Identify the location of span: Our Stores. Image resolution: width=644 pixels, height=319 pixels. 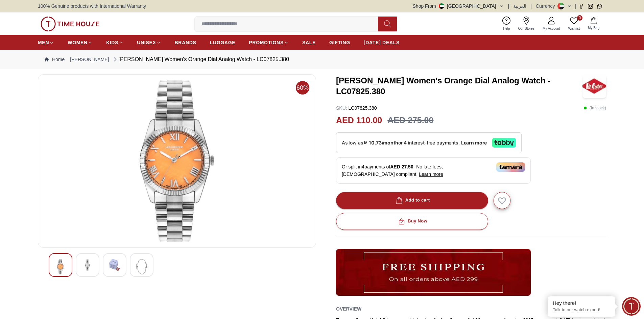
(526, 29).